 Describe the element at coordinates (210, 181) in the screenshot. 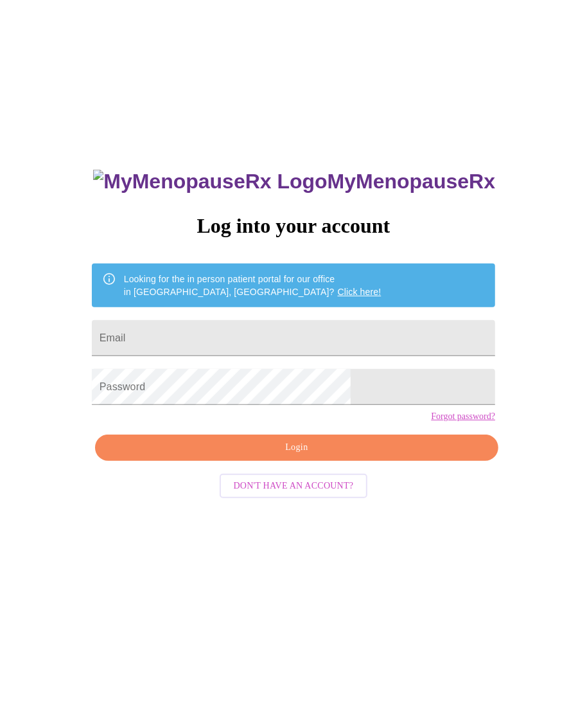

I see `img: MyMenopauseRx Logo` at that location.